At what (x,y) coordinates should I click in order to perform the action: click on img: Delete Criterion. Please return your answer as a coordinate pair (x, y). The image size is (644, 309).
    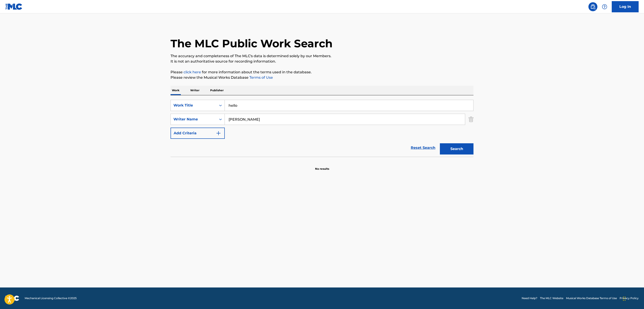
    Looking at the image, I should click on (471, 120).